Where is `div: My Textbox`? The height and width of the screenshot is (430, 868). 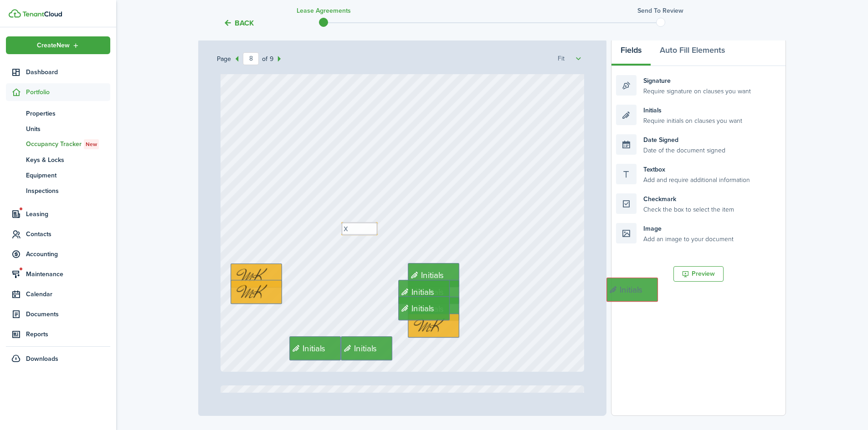
div: My Textbox is located at coordinates (360, 229).